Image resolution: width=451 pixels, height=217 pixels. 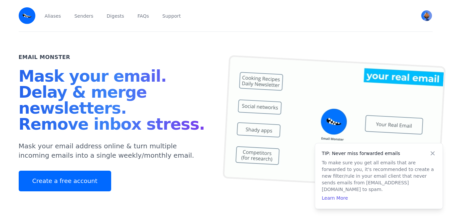 What do you see at coordinates (114, 151) in the screenshot?
I see `p: Mask your email address online & turn multiple incoming emails into a single weekly/monthly email.` at bounding box center [114, 151].